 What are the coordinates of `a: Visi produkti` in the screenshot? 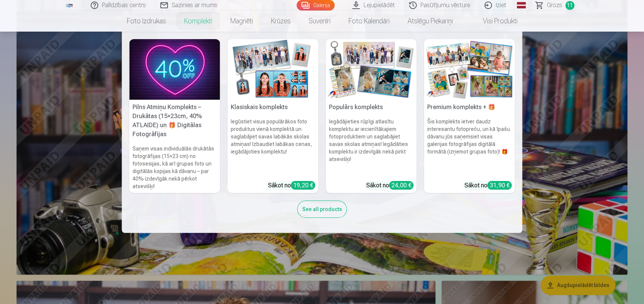 It's located at (494, 21).